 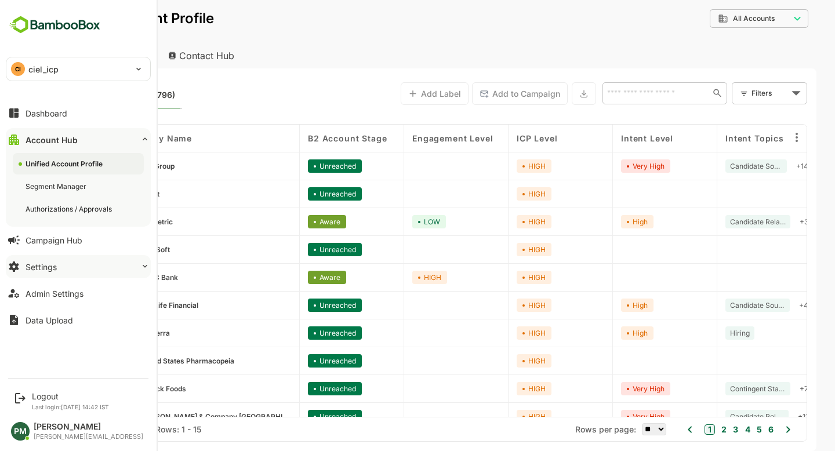 I want to click on span: Intent Topics, so click(x=714, y=138).